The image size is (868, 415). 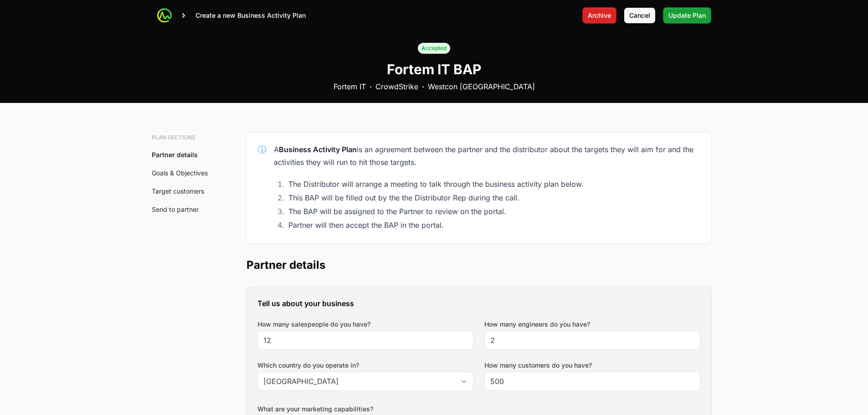 What do you see at coordinates (178, 191) in the screenshot?
I see `a: Target customers` at bounding box center [178, 191].